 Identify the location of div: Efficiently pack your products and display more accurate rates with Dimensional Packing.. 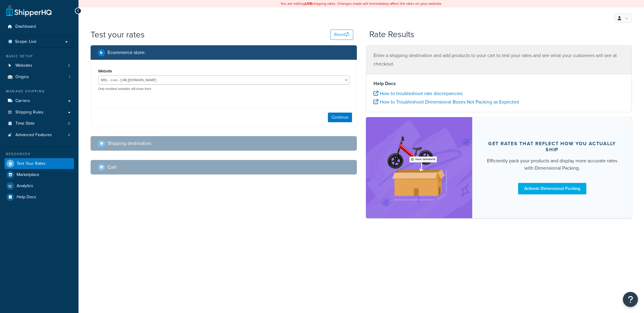
(552, 164).